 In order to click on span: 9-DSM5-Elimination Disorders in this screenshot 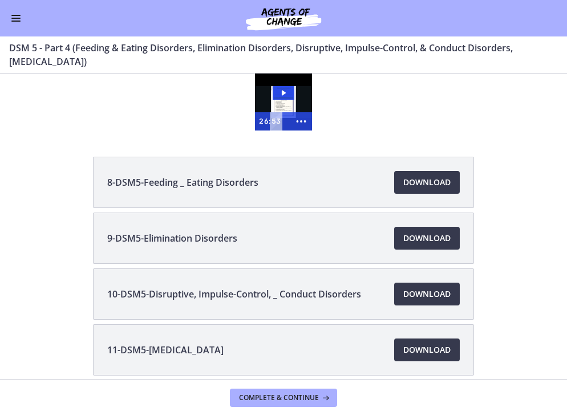, I will do `click(172, 238)`.